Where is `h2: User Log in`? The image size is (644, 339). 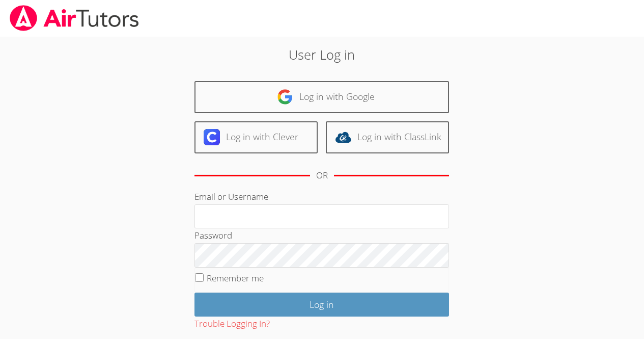 h2: User Log in is located at coordinates (322, 54).